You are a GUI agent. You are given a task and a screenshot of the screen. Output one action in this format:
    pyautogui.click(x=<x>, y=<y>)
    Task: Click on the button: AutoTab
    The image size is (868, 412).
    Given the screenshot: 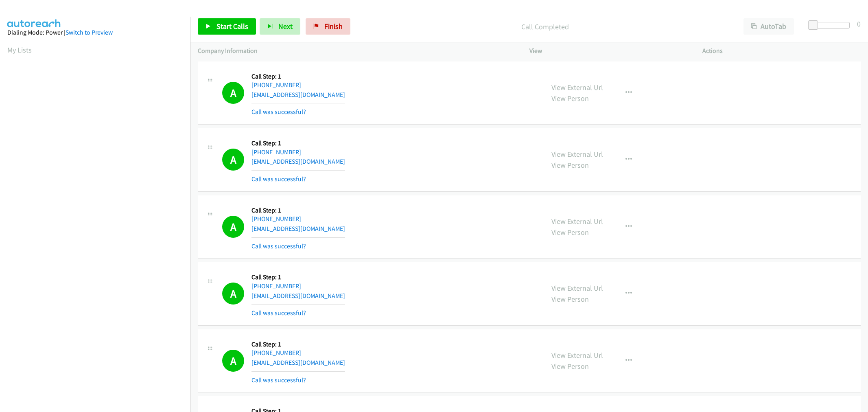 What is the action you would take?
    pyautogui.click(x=769, y=27)
    